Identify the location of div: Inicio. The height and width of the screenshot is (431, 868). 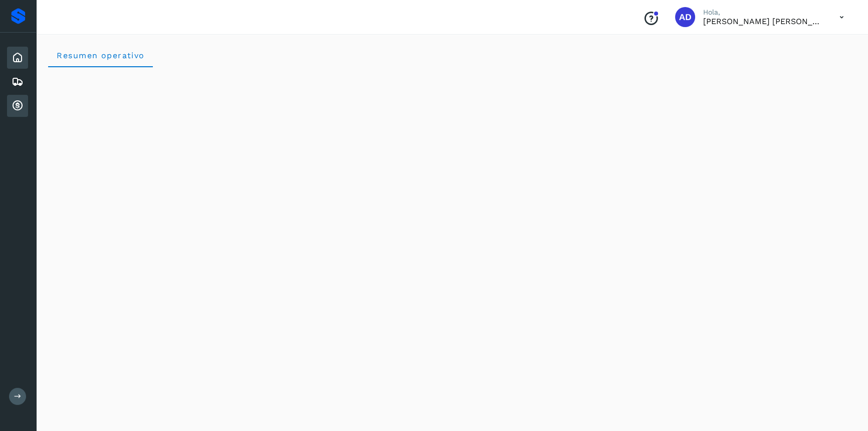
(18, 58).